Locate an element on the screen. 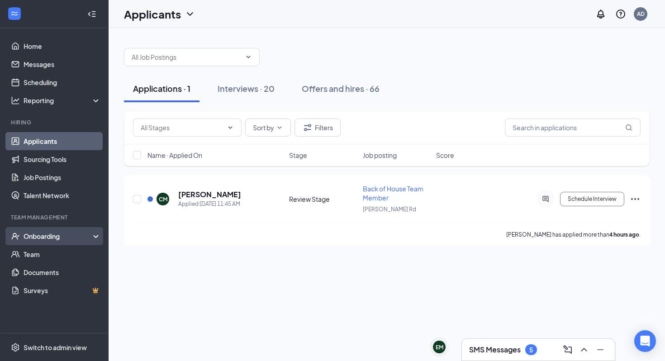  a: Talent Network is located at coordinates (62, 195).